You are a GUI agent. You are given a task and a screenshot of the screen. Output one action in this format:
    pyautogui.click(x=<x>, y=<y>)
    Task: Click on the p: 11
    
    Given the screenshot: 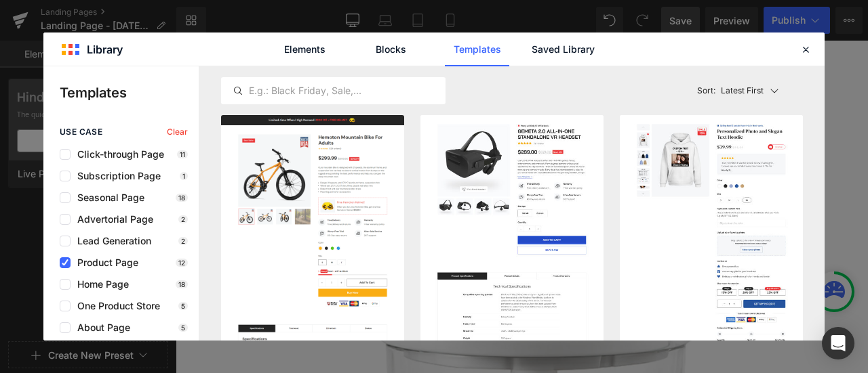 What is the action you would take?
    pyautogui.click(x=183, y=154)
    